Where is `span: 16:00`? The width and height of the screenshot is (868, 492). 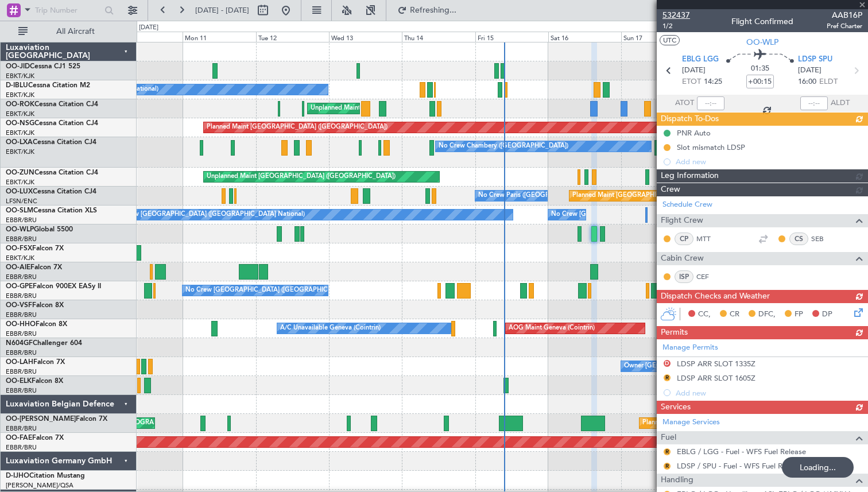
span: 16:00 is located at coordinates (807, 82).